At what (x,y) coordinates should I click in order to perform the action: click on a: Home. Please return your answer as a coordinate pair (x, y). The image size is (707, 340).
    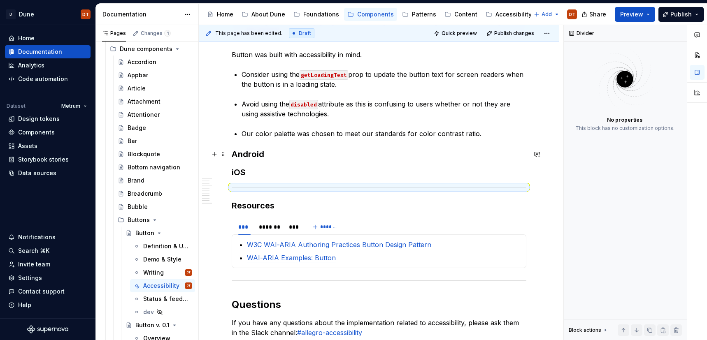
    Looking at the image, I should click on (220, 14).